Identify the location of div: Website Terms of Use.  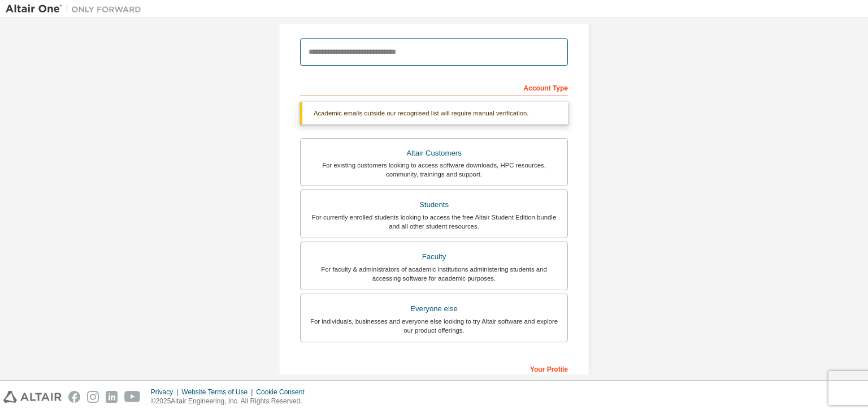
(219, 392).